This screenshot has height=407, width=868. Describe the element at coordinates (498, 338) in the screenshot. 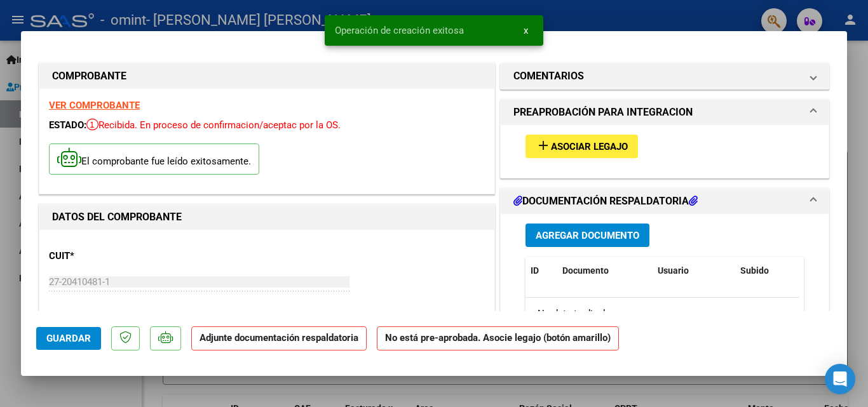

I see `strong: No está pre-aprobada. Asocie legajo (botón amarillo)` at that location.